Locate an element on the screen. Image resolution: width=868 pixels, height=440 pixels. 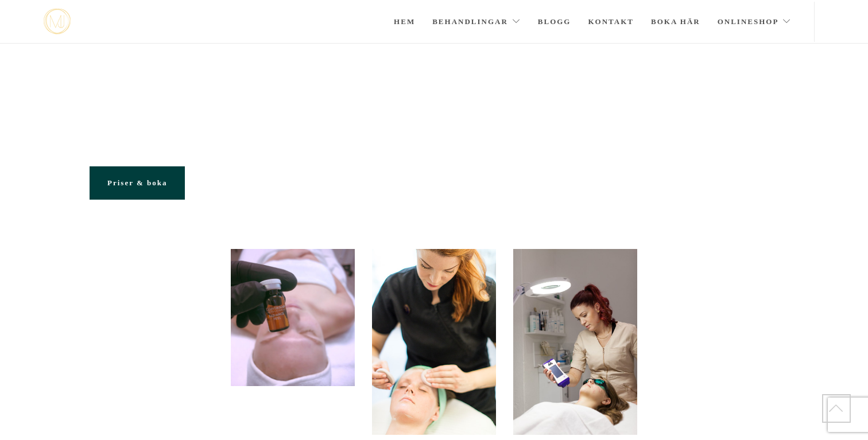
a: Onlineshop is located at coordinates (754, 22).